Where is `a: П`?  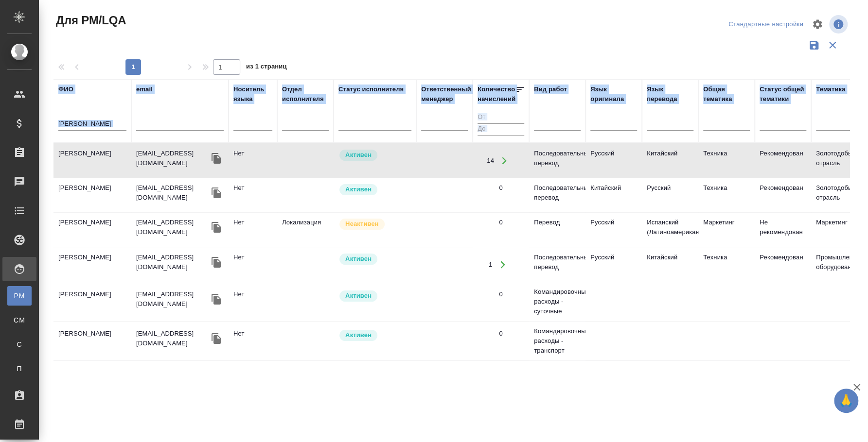
a: П is located at coordinates (20, 369).